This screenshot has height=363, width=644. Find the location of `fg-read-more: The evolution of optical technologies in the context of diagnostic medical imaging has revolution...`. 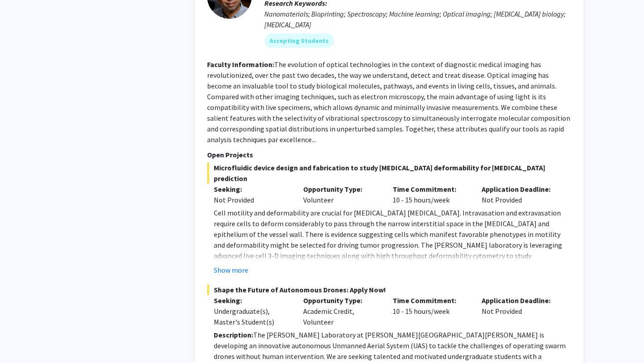

fg-read-more: The evolution of optical technologies in the context of diagnostic medical imaging has revolution... is located at coordinates (388, 101).